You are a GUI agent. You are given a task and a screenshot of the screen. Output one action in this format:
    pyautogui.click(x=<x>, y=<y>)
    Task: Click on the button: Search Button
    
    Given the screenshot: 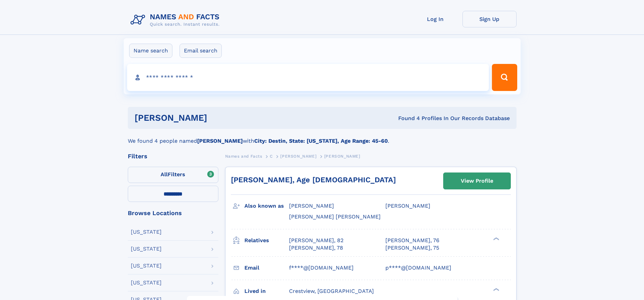 What is the action you would take?
    pyautogui.click(x=504, y=77)
    